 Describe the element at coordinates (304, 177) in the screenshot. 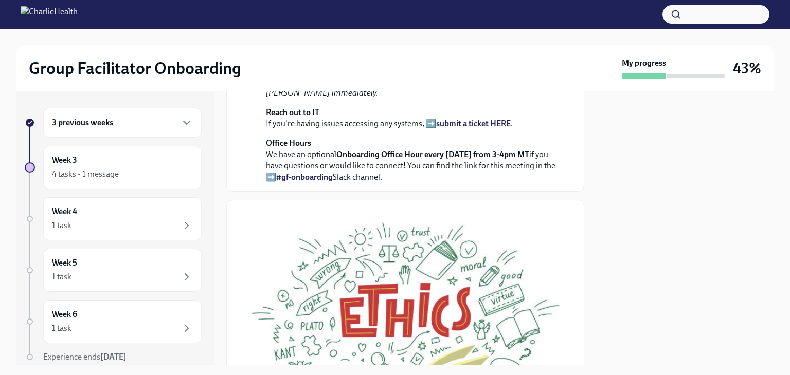

I see `a: #gf-onboarding` at that location.